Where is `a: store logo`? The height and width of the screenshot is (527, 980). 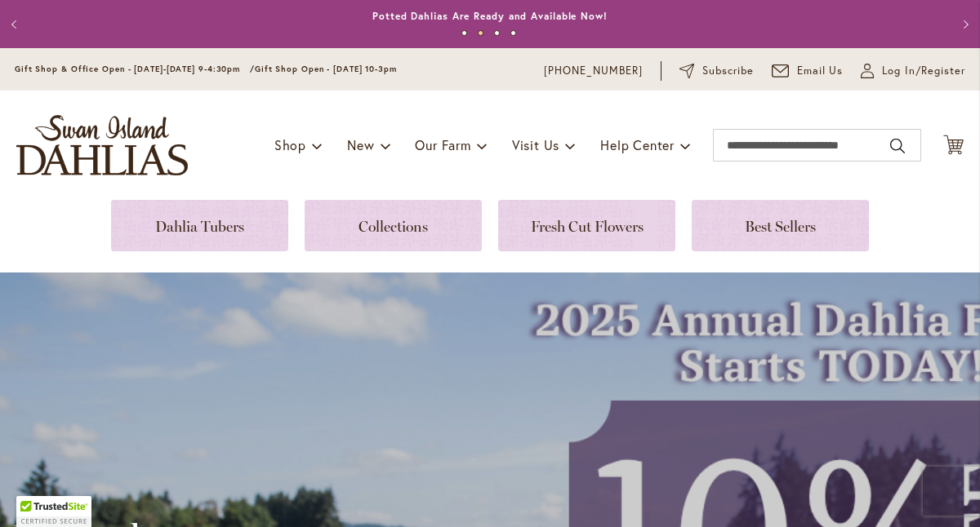 a: store logo is located at coordinates (102, 145).